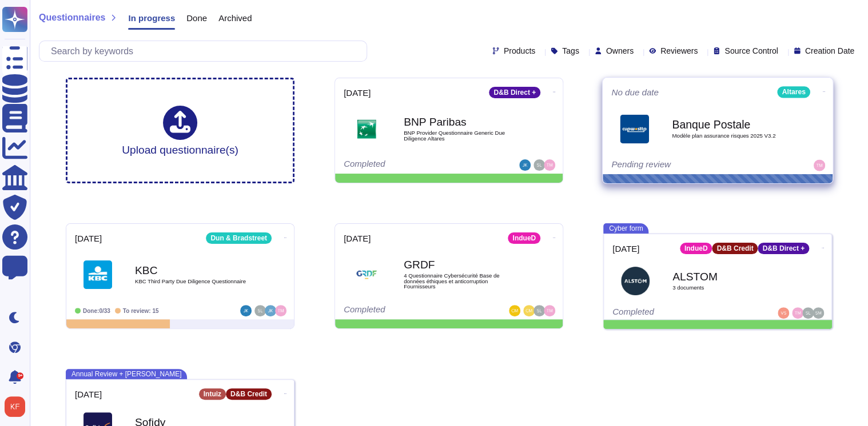  What do you see at coordinates (729, 136) in the screenshot?
I see `span: Modèle plan assurance risques 2025 V3.2` at bounding box center [729, 136].